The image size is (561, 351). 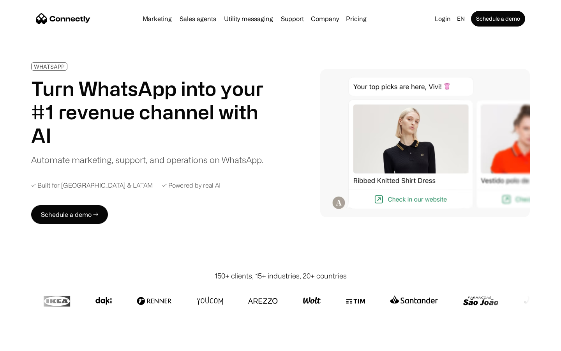 I want to click on div: WHATSAPP, so click(x=49, y=66).